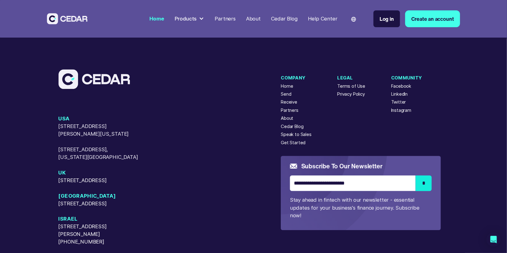 This screenshot has height=253, width=507. What do you see at coordinates (361, 190) in the screenshot?
I see `form: Email Form` at bounding box center [361, 190].